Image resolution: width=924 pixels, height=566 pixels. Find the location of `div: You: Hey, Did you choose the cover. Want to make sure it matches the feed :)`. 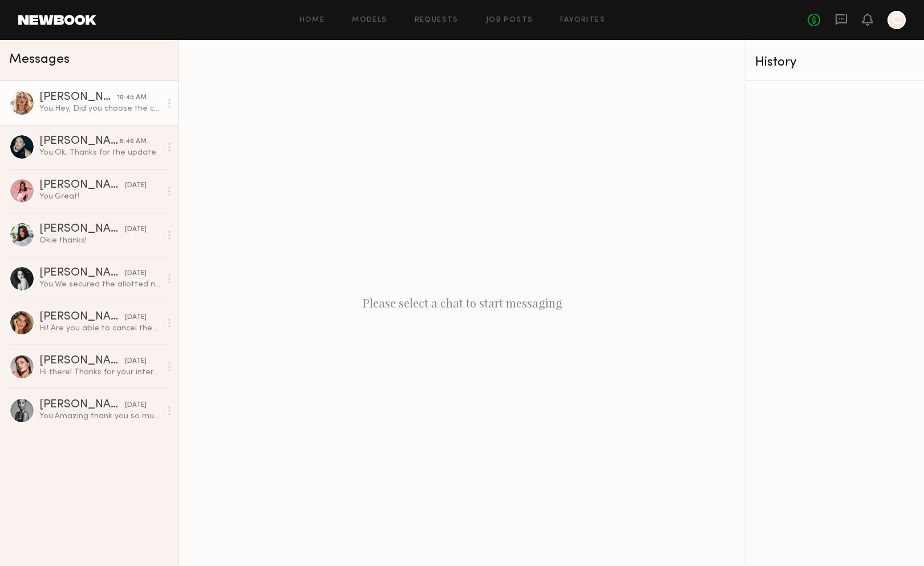

div: You: Hey, Did you choose the cover. Want to make sure it matches the feed :) is located at coordinates (100, 108).